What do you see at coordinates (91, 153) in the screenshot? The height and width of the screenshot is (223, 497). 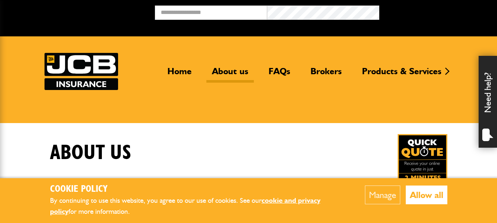 I see `h1: About us` at bounding box center [91, 153].